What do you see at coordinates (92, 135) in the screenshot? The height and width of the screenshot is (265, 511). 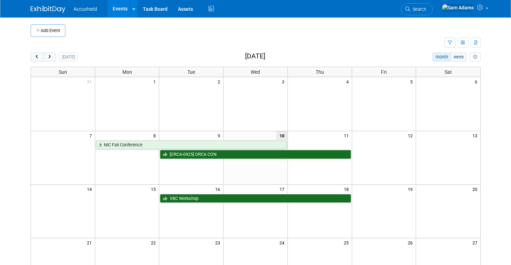 I see `span: 7` at bounding box center [92, 135].